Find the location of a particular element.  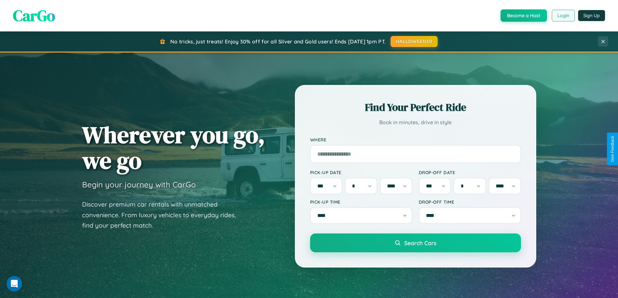

p: Book in minutes, drive in style is located at coordinates (415, 122).